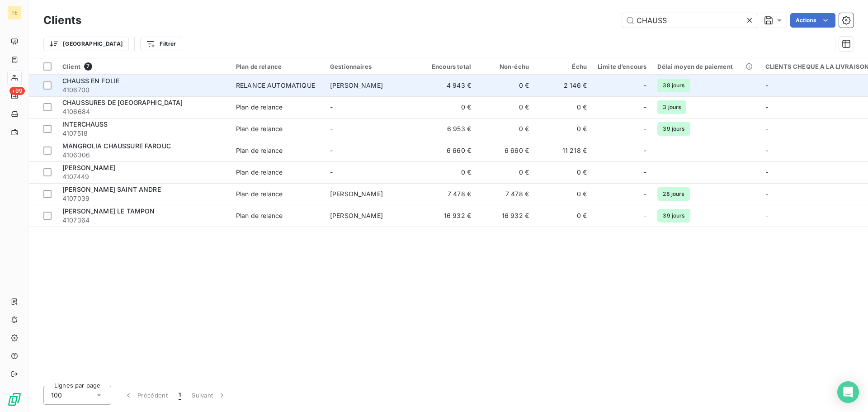 Image resolution: width=868 pixels, height=412 pixels. I want to click on span: 4107518, so click(144, 133).